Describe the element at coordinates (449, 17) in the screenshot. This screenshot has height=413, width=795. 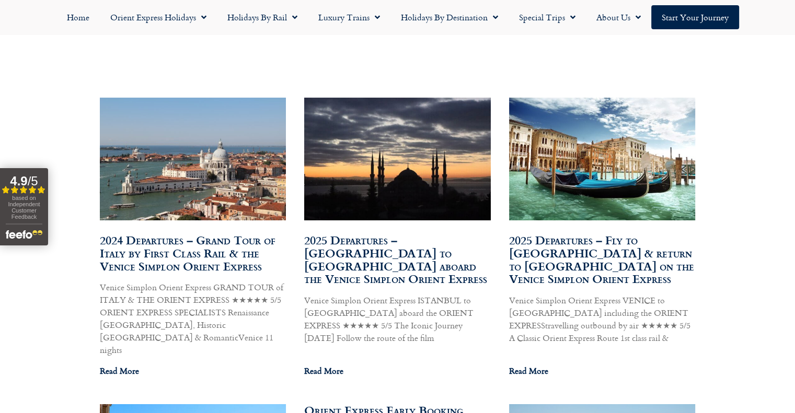
I see `a: Holidays by Destination` at that location.